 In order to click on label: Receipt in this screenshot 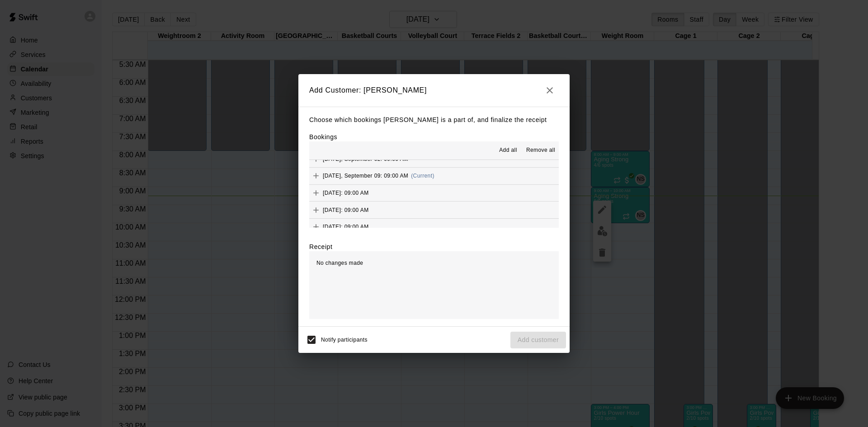, I will do `click(321, 247)`.